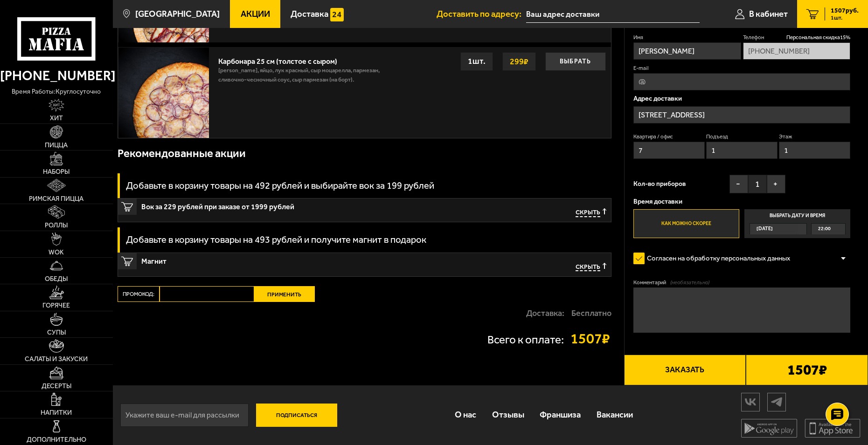 The width and height of the screenshot is (868, 445). What do you see at coordinates (796, 37) in the screenshot?
I see `label: Телефон` at bounding box center [796, 37].